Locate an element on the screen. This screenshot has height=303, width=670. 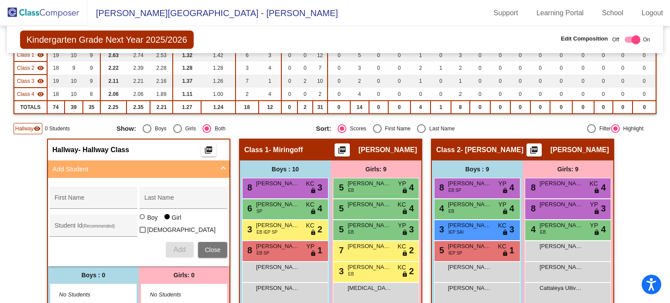
td: Linh McHenry - McHenry is located at coordinates (31, 81).